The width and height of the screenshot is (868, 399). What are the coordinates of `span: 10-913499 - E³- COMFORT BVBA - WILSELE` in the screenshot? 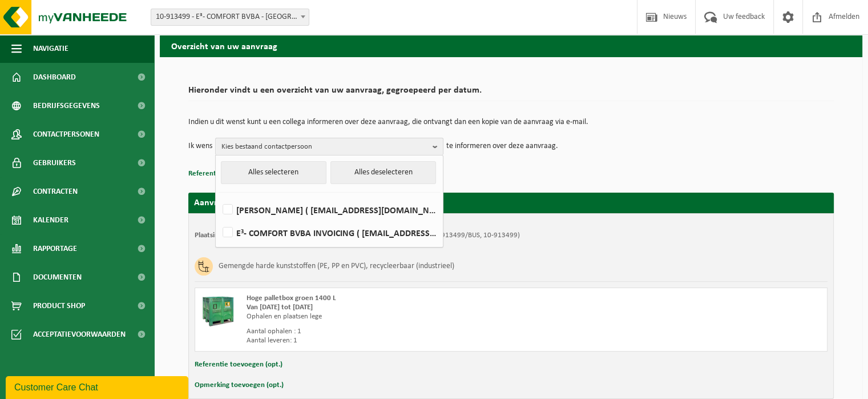 It's located at (230, 17).